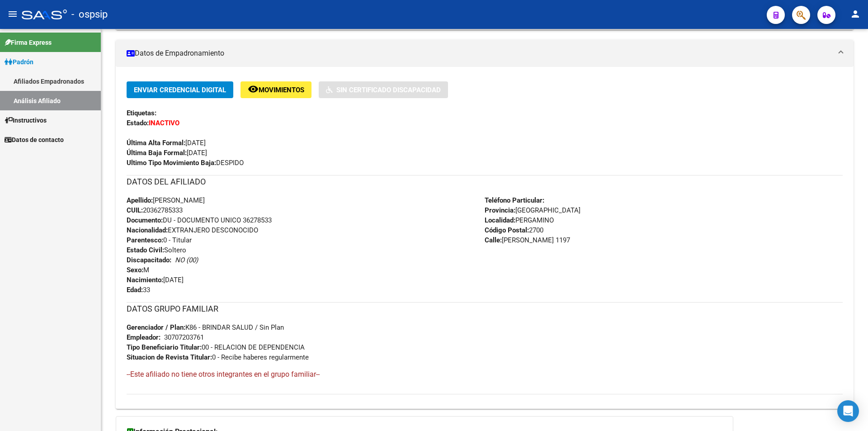 Image resolution: width=868 pixels, height=431 pixels. What do you see at coordinates (90, 15) in the screenshot?
I see `span: - ospsip` at bounding box center [90, 15].